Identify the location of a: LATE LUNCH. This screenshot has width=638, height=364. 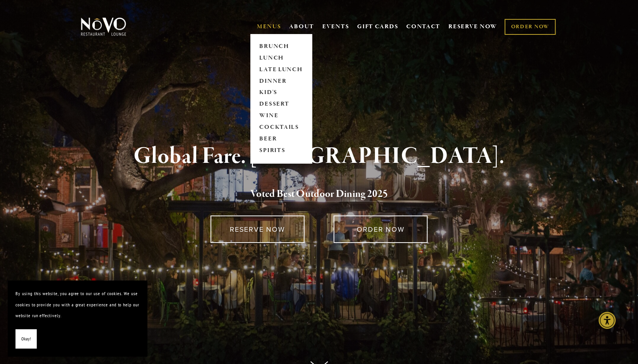
(281, 69).